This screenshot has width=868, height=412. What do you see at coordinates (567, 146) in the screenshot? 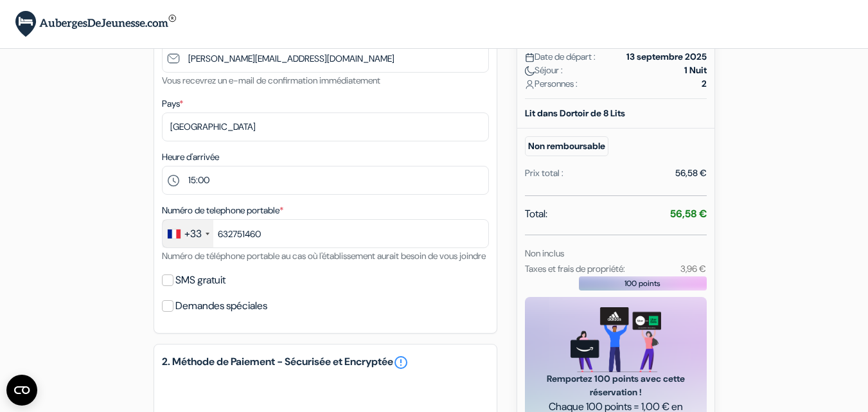
I see `small: Non remboursable` at bounding box center [567, 146].